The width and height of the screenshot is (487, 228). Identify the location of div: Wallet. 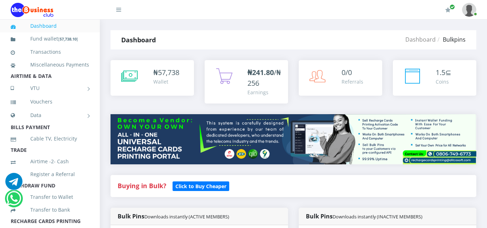
(166, 82).